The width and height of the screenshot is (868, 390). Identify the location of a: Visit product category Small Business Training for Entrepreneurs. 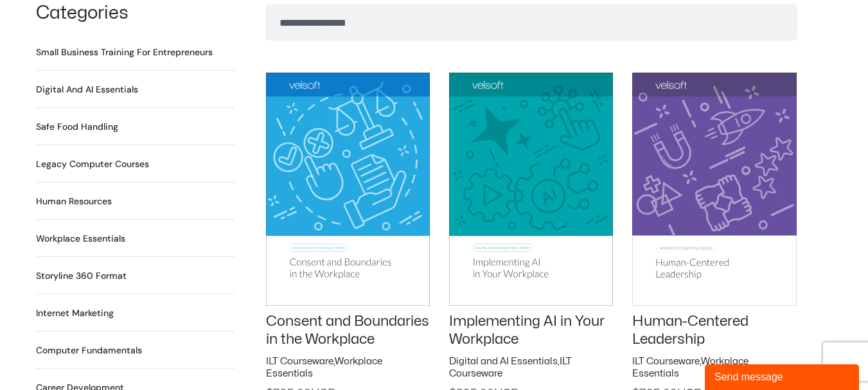
(124, 52).